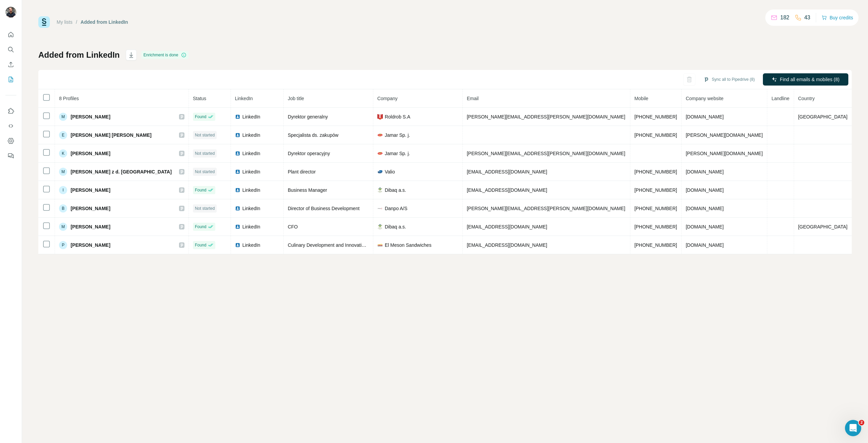 This screenshot has height=443, width=868. I want to click on button: Enrich CSV, so click(11, 65).